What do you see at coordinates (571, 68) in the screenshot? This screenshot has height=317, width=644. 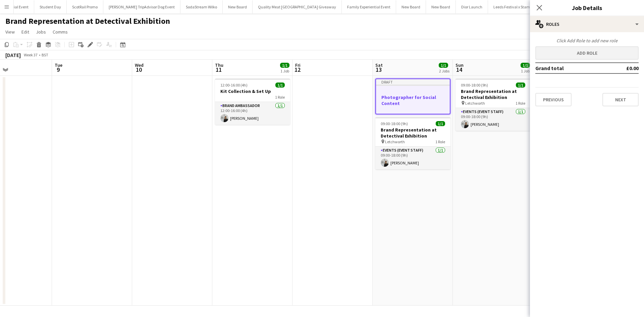 I see `td: Grand total` at bounding box center [571, 68].